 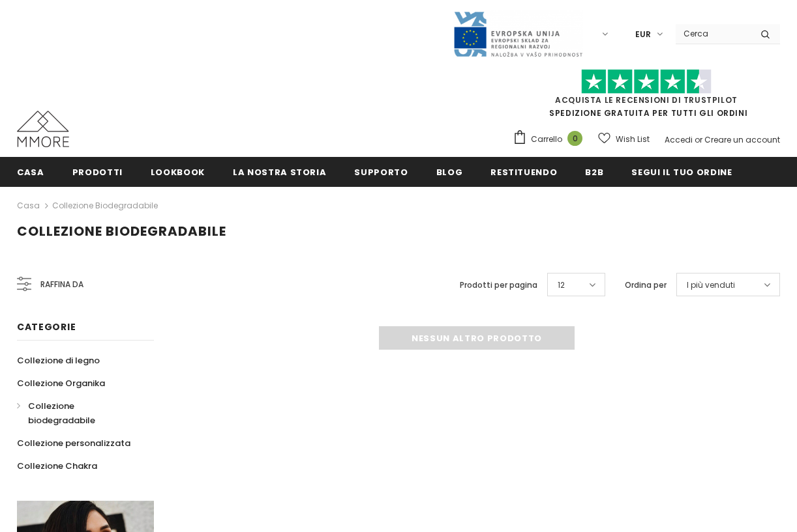 I want to click on span: Raffina da, so click(x=62, y=285).